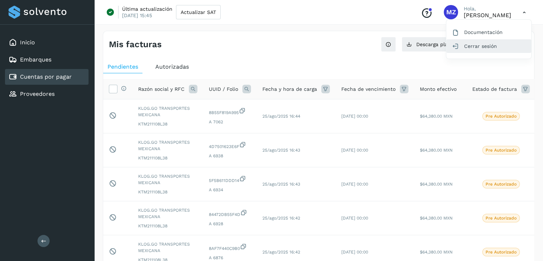 The height and width of the screenshot is (261, 543). What do you see at coordinates (47, 60) in the screenshot?
I see `div: Embarques` at bounding box center [47, 60].